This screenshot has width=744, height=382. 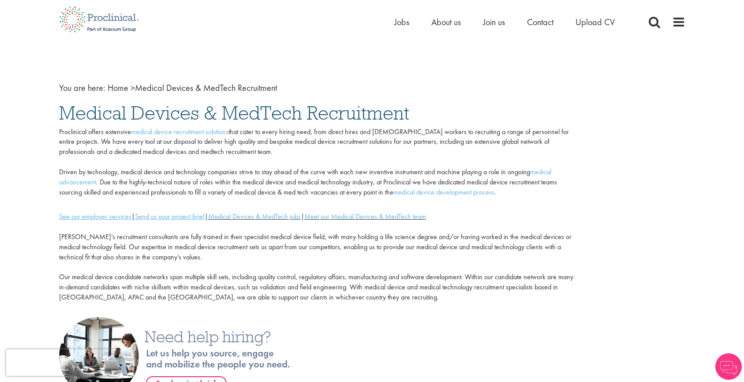 What do you see at coordinates (729, 367) in the screenshot?
I see `img: Chatbot` at bounding box center [729, 367].